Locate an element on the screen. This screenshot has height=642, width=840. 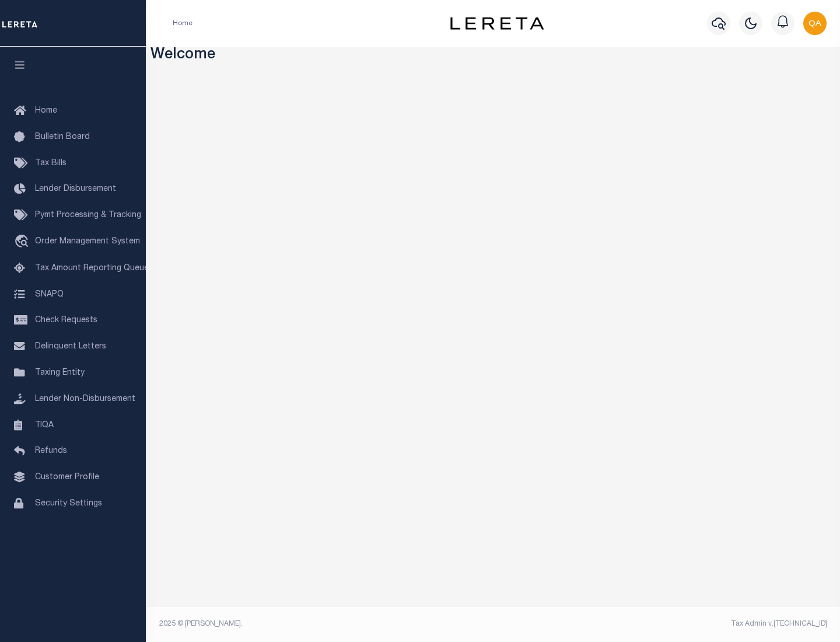
span: Security Settings is located at coordinates (69, 504).